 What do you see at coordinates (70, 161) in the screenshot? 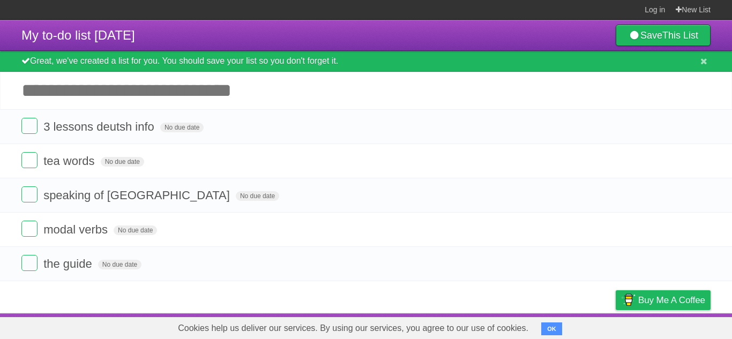
I see `span: tea words` at bounding box center [70, 161].